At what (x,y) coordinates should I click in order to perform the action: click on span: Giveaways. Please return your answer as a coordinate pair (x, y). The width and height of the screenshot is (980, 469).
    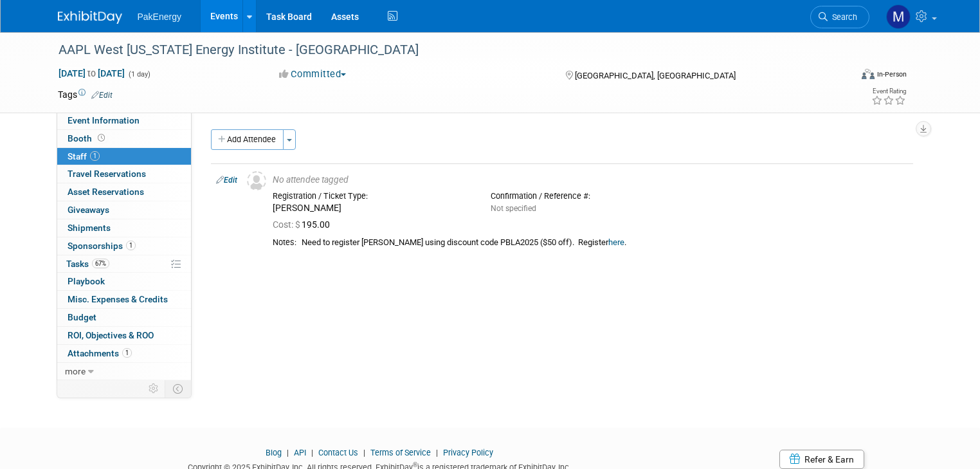
    Looking at the image, I should click on (88, 210).